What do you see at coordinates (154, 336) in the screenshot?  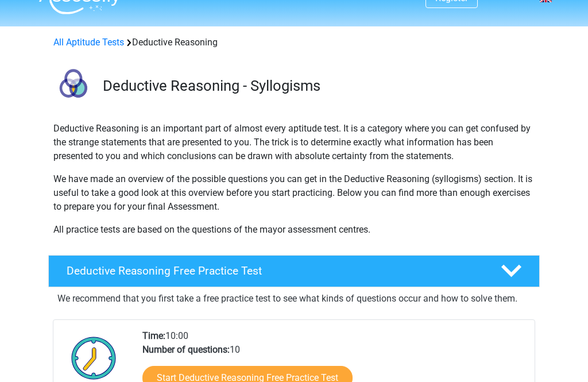 I see `b: Time:` at bounding box center [154, 336].